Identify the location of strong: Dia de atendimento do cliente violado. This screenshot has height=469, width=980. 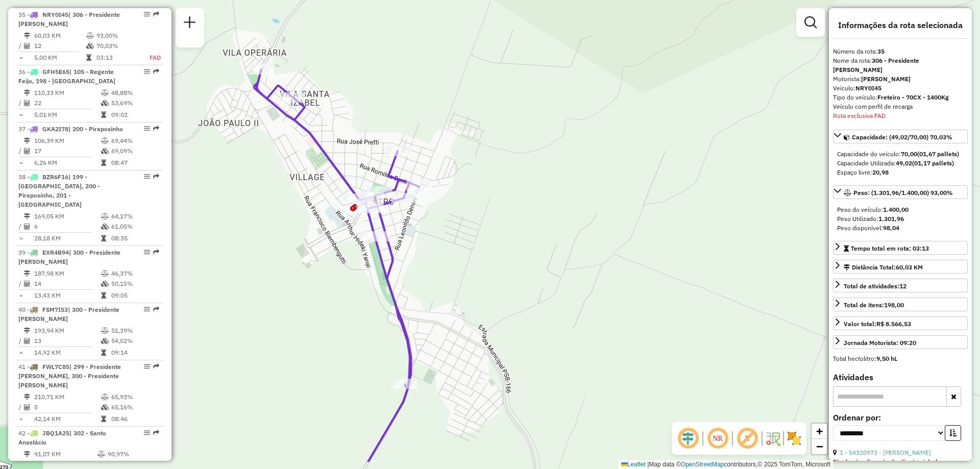
(886, 461).